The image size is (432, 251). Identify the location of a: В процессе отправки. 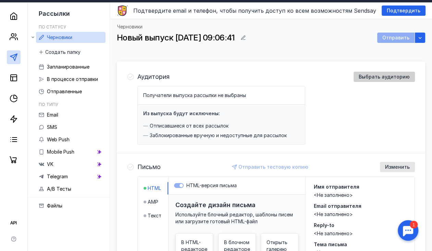
(71, 79).